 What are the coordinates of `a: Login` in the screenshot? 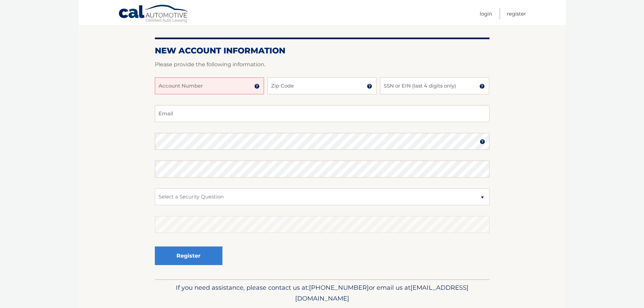 It's located at (486, 13).